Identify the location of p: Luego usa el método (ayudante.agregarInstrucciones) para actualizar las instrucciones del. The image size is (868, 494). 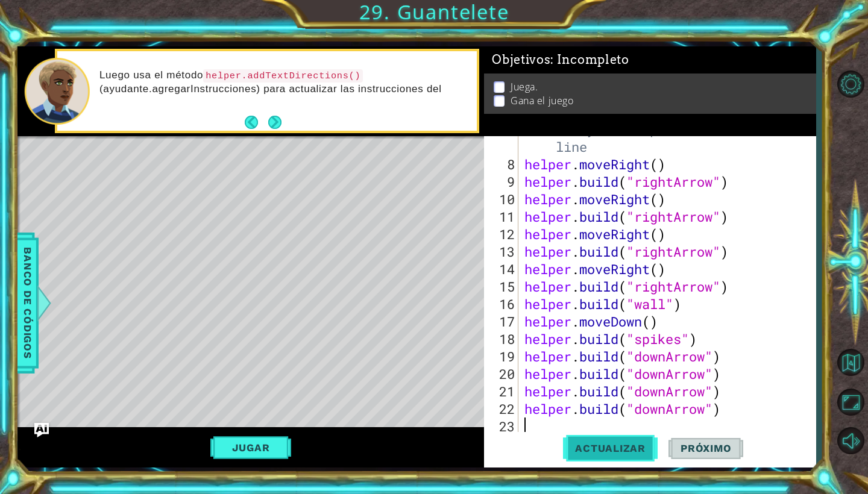
(284, 82).